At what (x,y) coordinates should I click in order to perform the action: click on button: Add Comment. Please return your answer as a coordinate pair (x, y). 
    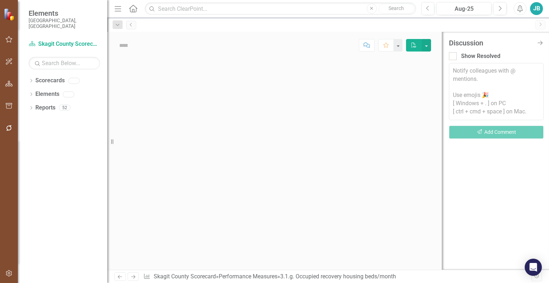
    Looking at the image, I should click on (496, 132).